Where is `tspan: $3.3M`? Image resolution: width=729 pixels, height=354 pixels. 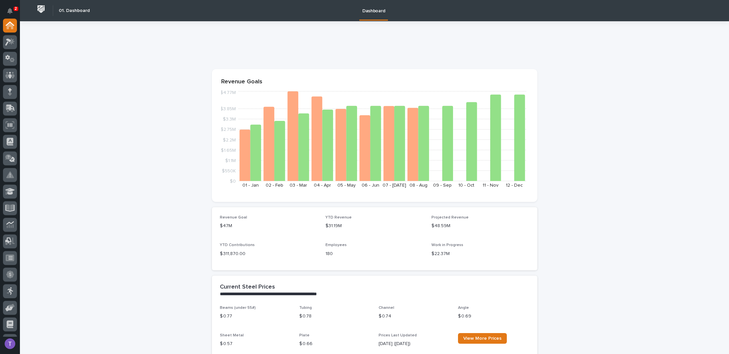
tspan: $3.3M is located at coordinates (229, 119).